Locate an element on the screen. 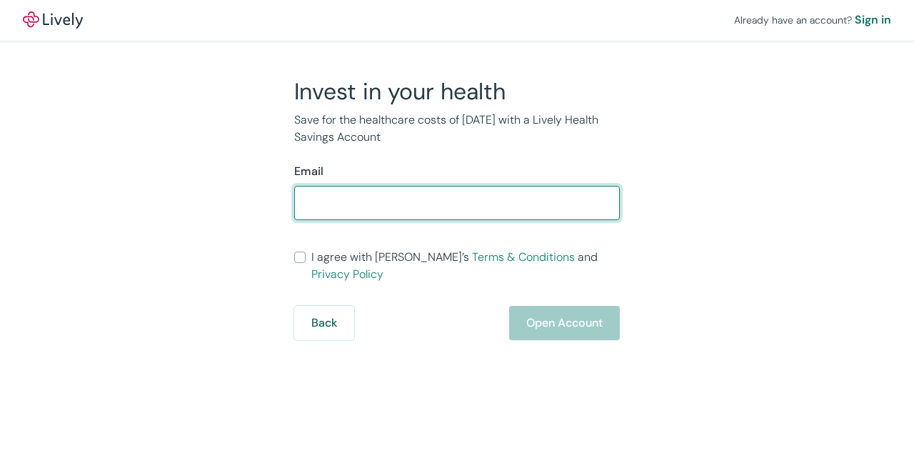 The image size is (914, 451). a: Terms & Conditions is located at coordinates (523, 256).